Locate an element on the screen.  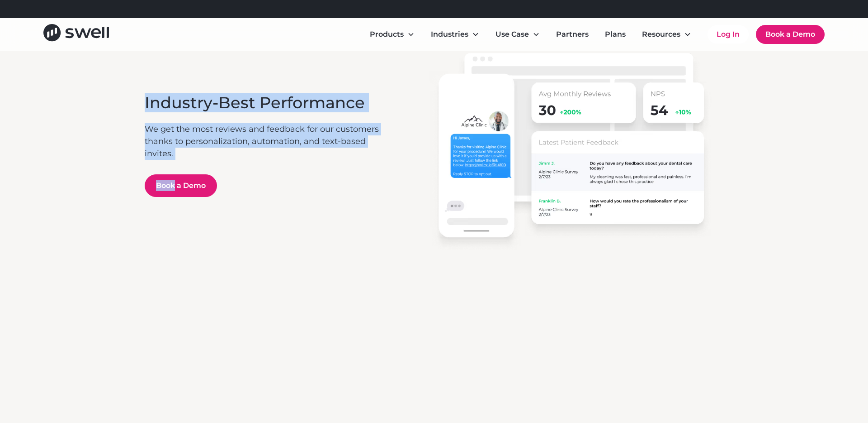
div: Chat Widget is located at coordinates (788, 374).